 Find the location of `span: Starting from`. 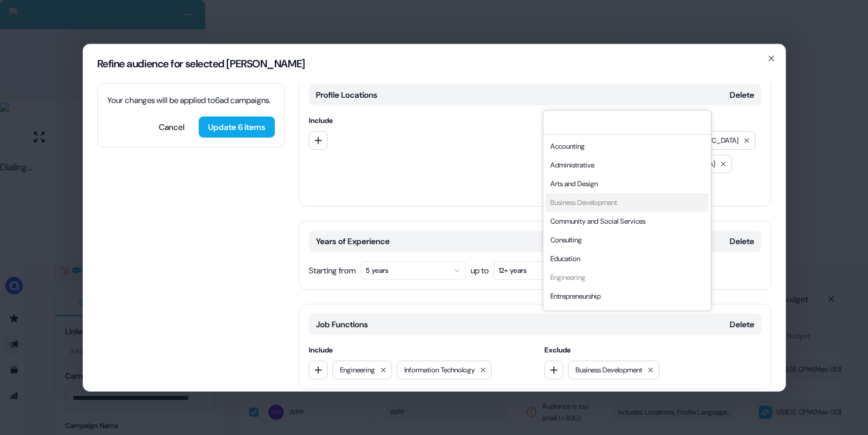

span: Starting from is located at coordinates (332, 270).